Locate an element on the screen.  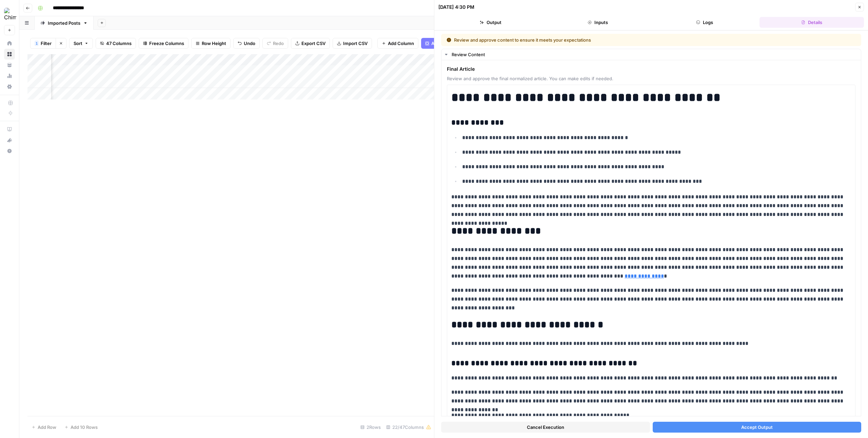
a: Browse is located at coordinates (9, 54).